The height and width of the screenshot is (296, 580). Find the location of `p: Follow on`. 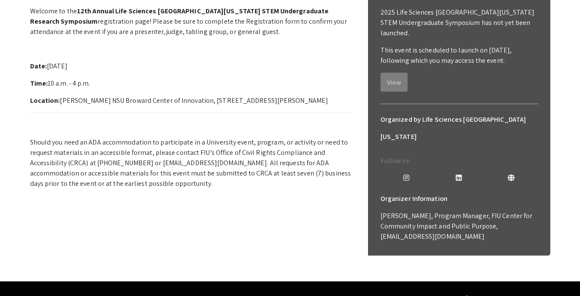

p: Follow on is located at coordinates (459, 161).